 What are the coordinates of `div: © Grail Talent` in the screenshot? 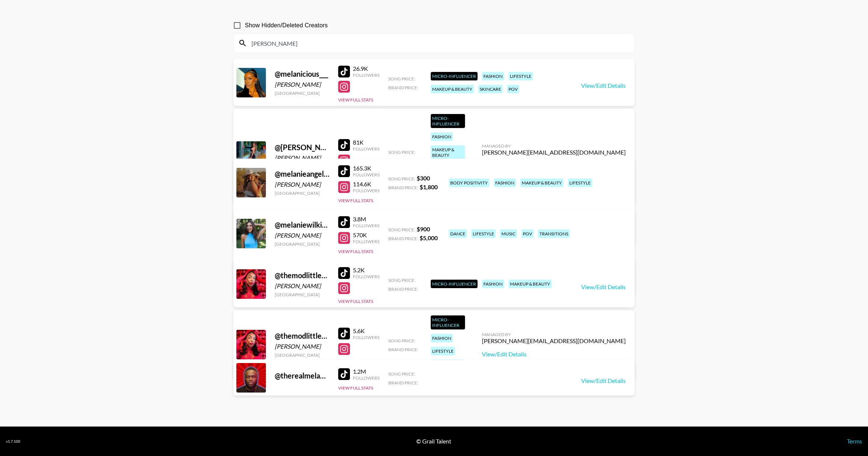 It's located at (434, 441).